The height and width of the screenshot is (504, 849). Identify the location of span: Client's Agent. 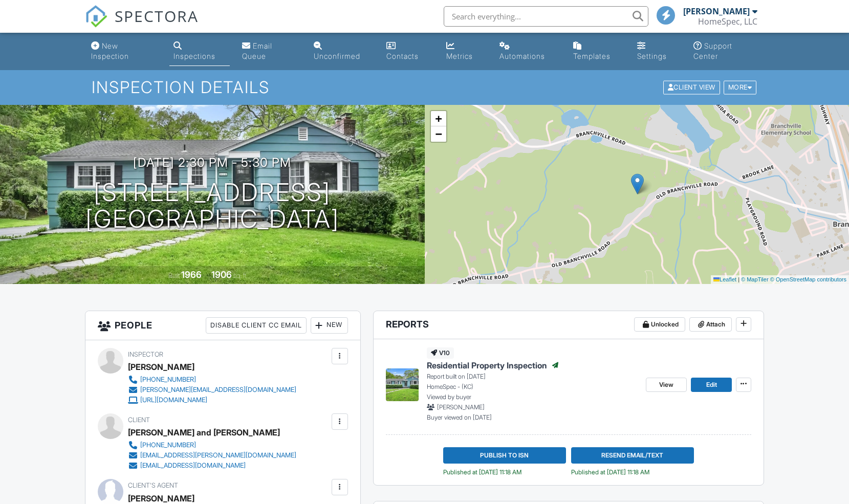
(153, 485).